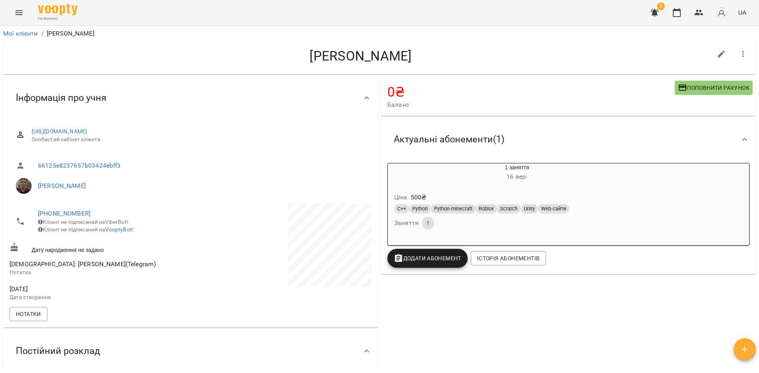  What do you see at coordinates (58, 351) in the screenshot?
I see `span: Постійний розклад` at bounding box center [58, 351].